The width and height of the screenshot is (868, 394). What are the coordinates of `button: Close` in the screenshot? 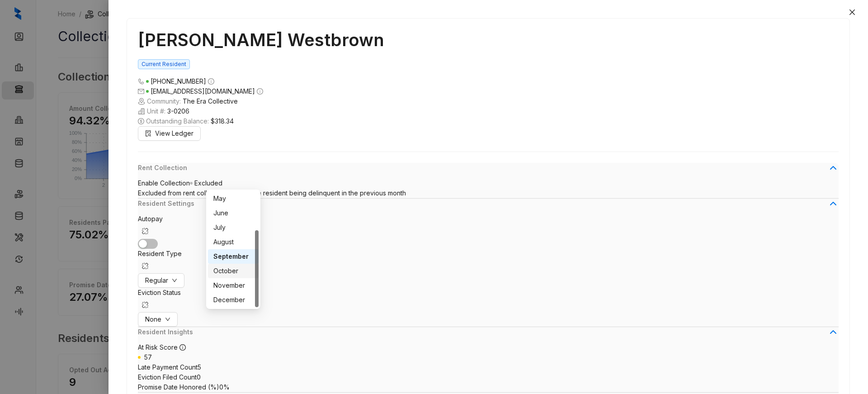 It's located at (852, 12).